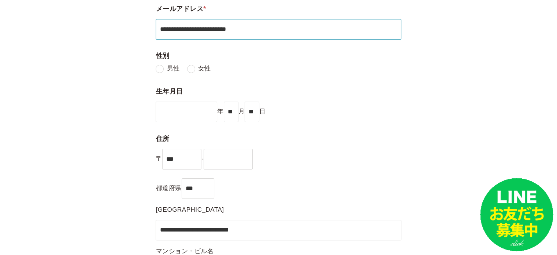 The width and height of the screenshot is (557, 255). I want to click on dt: 生年月日, so click(279, 86).